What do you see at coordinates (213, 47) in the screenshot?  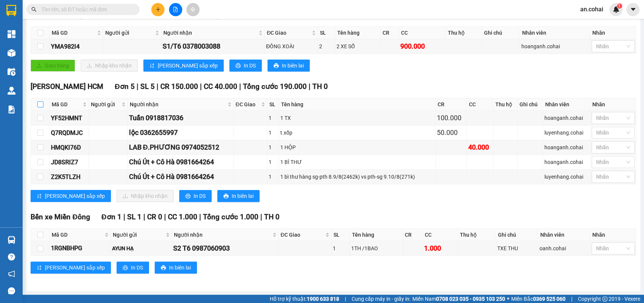 I see `div: S1/T6 0378003088` at bounding box center [213, 47].